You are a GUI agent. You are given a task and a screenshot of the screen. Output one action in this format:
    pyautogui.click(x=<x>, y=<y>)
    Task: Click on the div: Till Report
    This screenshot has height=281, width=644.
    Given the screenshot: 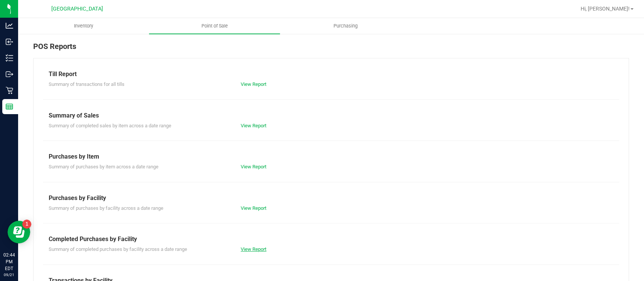 What is the action you would take?
    pyautogui.click(x=331, y=74)
    